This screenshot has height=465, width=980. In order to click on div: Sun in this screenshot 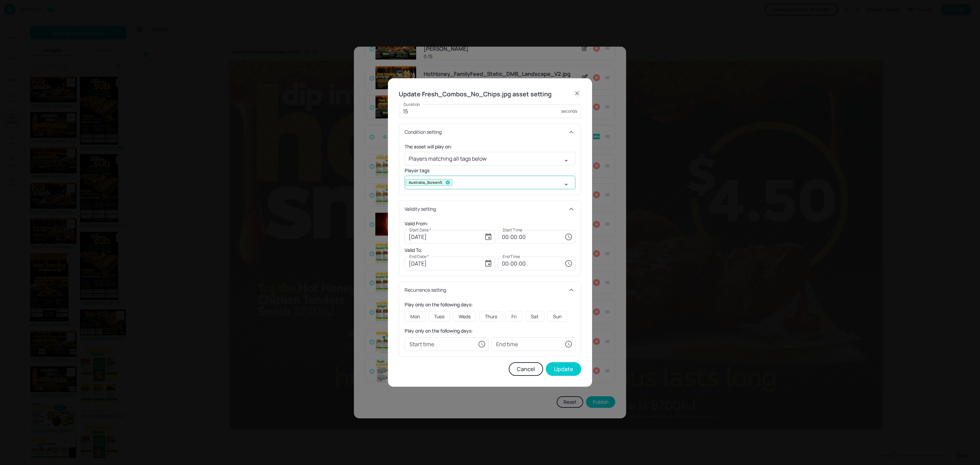, I will do `click(557, 316)`.